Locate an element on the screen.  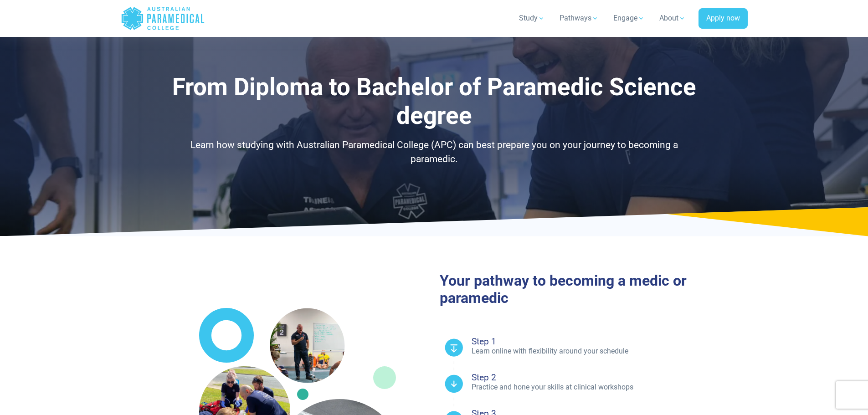
a: Australian Paramedical College is located at coordinates (162, 18).